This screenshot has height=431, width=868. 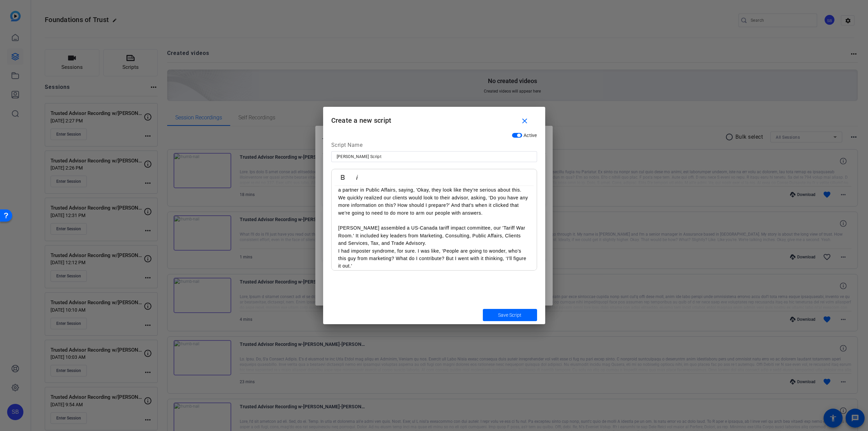 I want to click on button: Italic (Ctrl+I), so click(x=357, y=178).